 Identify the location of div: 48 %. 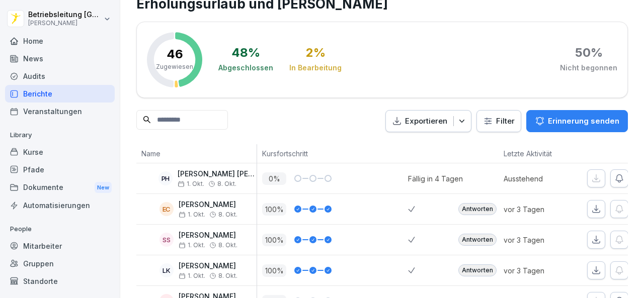
(245, 53).